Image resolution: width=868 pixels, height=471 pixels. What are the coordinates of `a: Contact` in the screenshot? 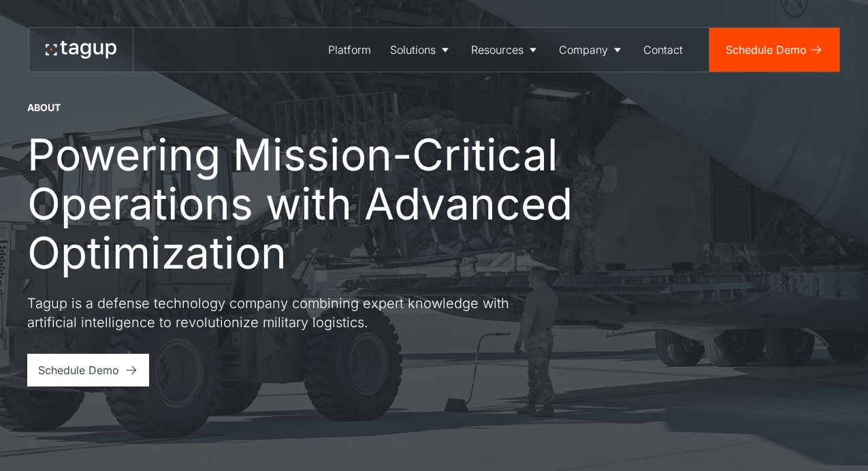 It's located at (663, 50).